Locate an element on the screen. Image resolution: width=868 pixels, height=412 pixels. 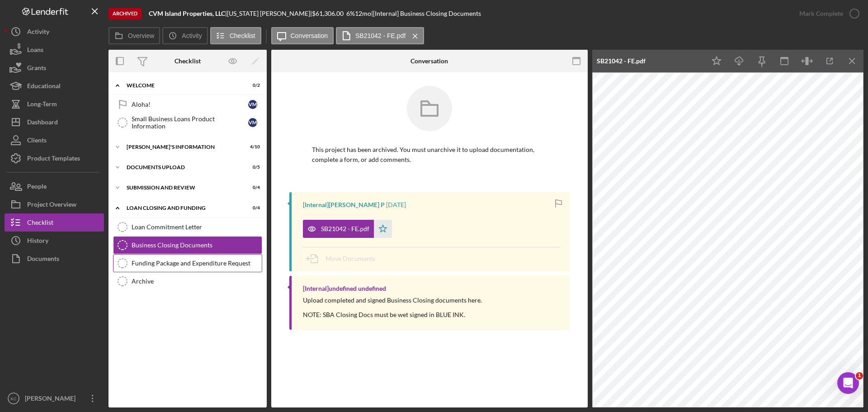
div: Dashboard is located at coordinates (42, 123).